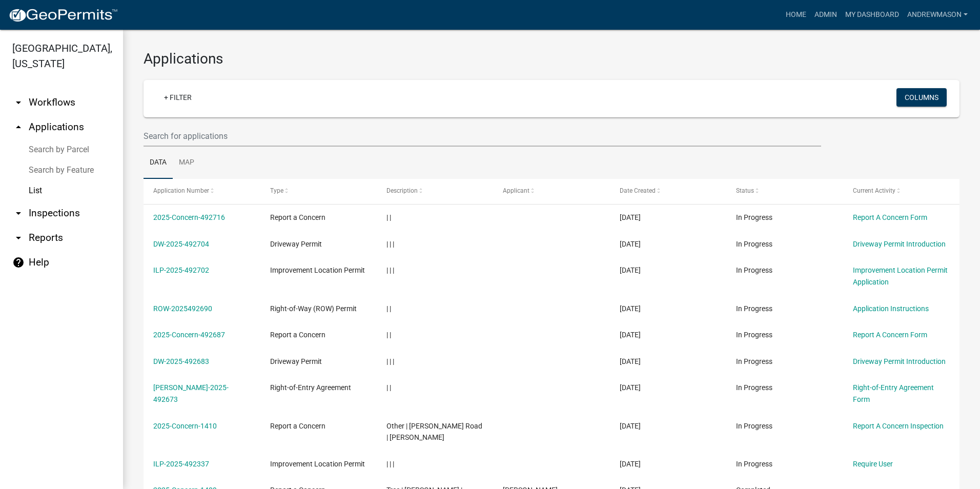  What do you see at coordinates (313, 309) in the screenshot?
I see `span: Right-of-Way (ROW) Permit` at bounding box center [313, 309].